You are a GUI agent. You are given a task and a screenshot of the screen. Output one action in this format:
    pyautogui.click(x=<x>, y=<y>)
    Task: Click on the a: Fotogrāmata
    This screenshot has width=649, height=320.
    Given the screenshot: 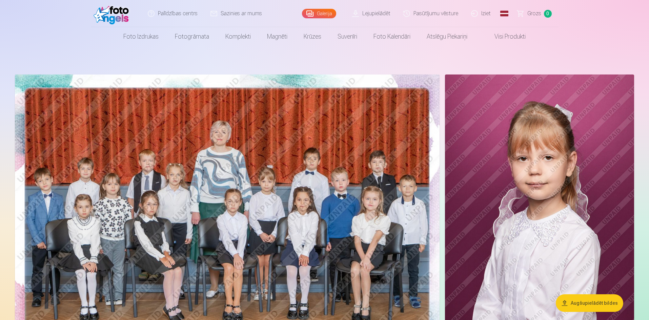 What is the action you would take?
    pyautogui.click(x=192, y=37)
    